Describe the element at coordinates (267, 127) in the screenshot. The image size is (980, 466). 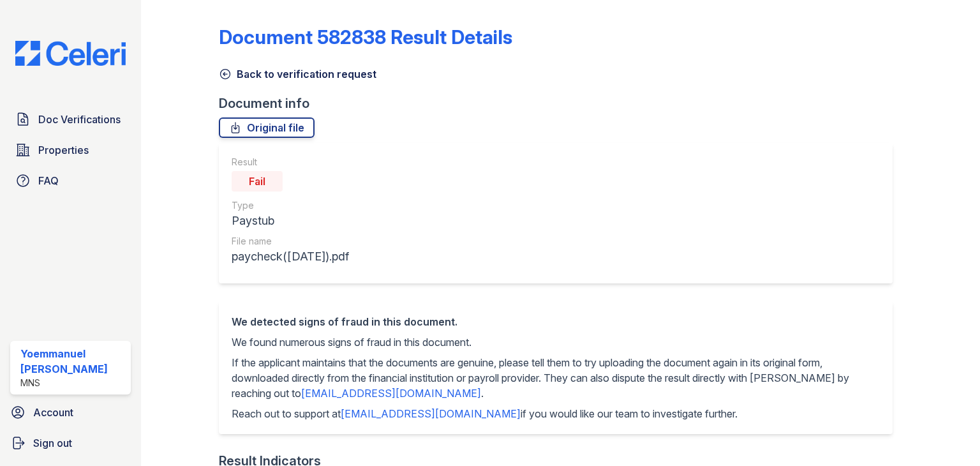
I see `a: Original file` at that location.